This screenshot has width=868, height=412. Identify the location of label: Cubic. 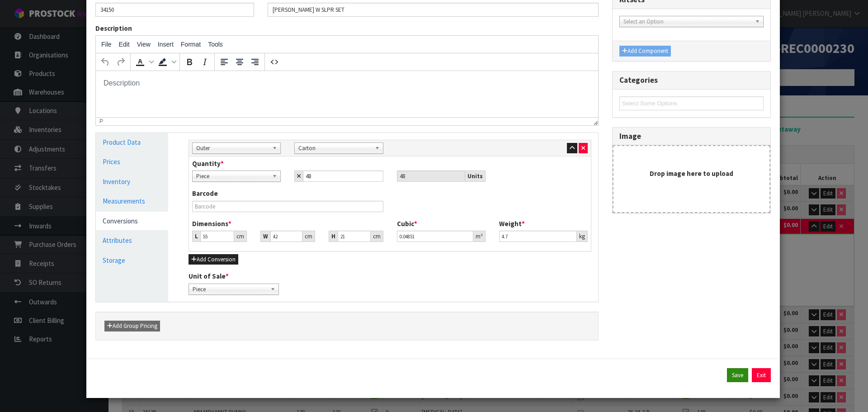
(407, 223).